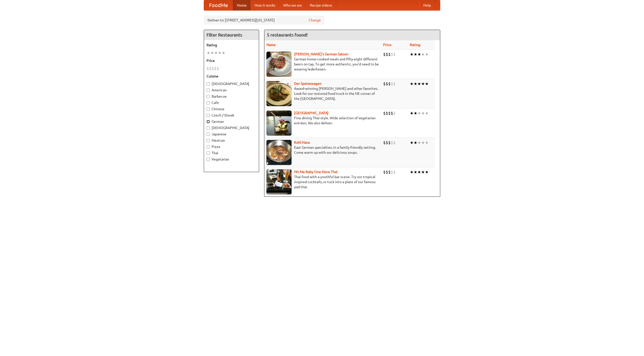 The height and width of the screenshot is (356, 644). Describe the element at coordinates (293, 5) in the screenshot. I see `a: Who we are` at that location.